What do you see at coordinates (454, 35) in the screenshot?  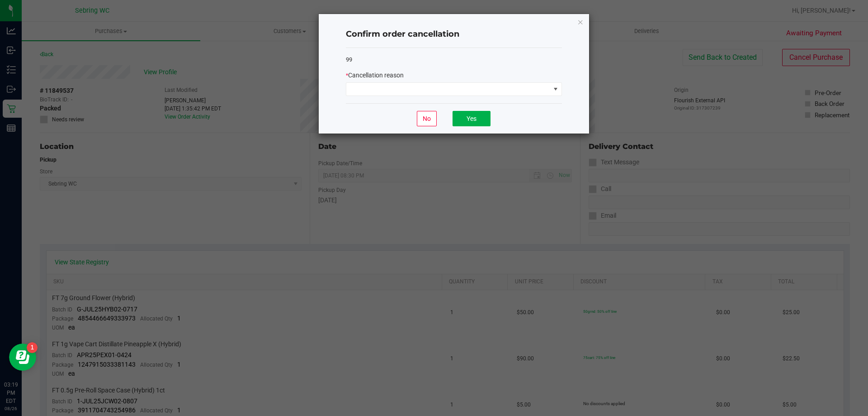 I see `h4: Confirm order cancellation` at bounding box center [454, 35].